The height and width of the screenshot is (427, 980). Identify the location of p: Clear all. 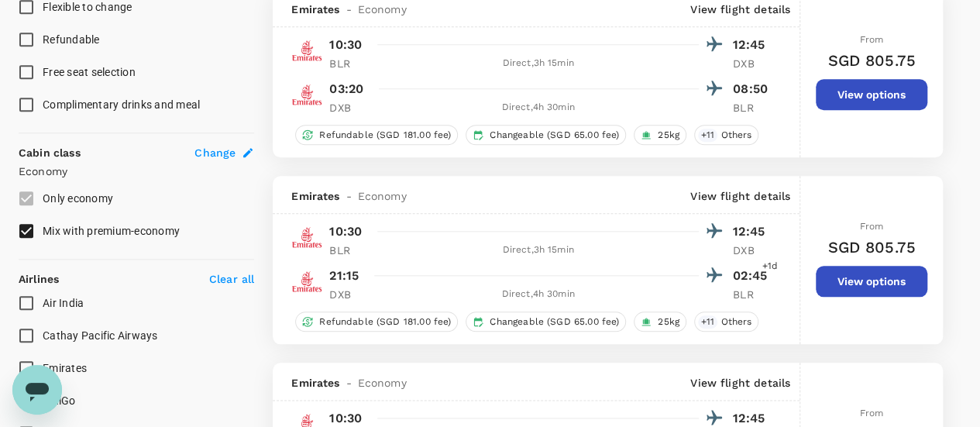
(231, 279).